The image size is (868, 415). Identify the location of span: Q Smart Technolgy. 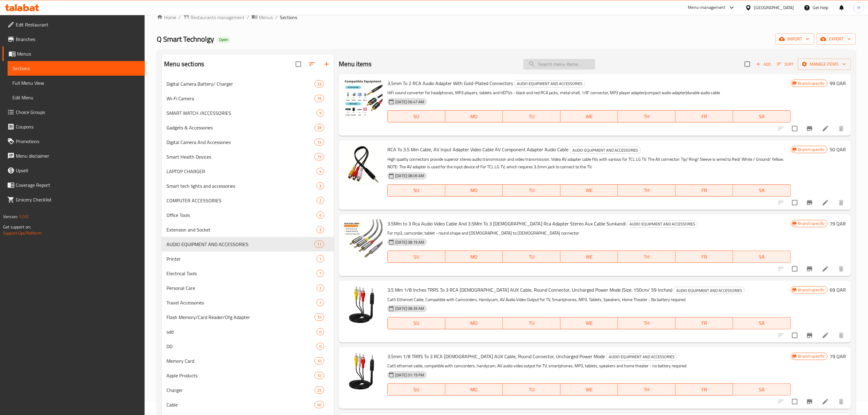
(185, 39).